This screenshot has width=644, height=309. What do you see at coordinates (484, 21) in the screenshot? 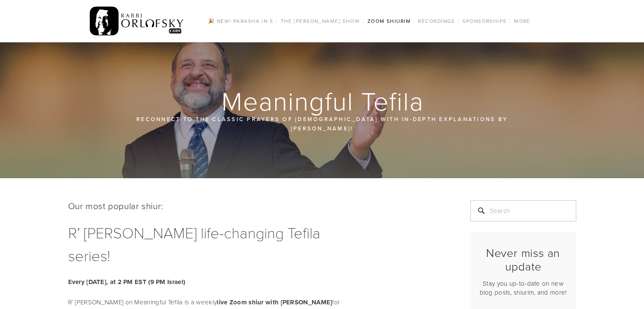
I see `a: Sponsorships` at bounding box center [484, 21].